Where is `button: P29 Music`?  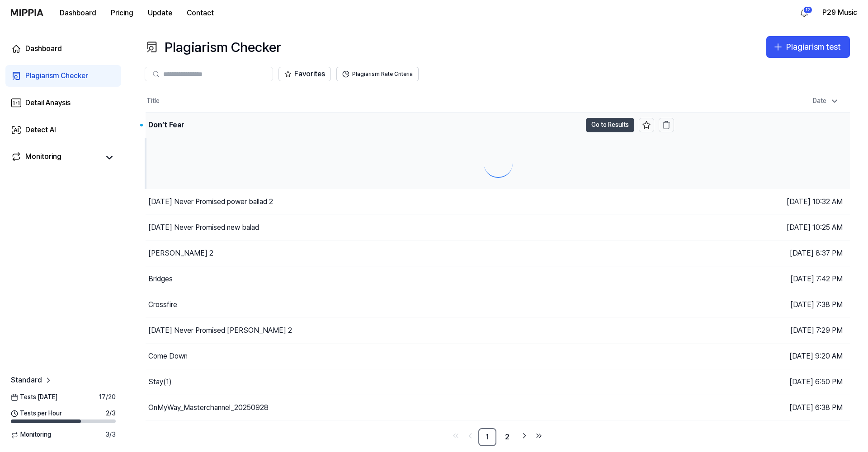 button: P29 Music is located at coordinates (840, 13).